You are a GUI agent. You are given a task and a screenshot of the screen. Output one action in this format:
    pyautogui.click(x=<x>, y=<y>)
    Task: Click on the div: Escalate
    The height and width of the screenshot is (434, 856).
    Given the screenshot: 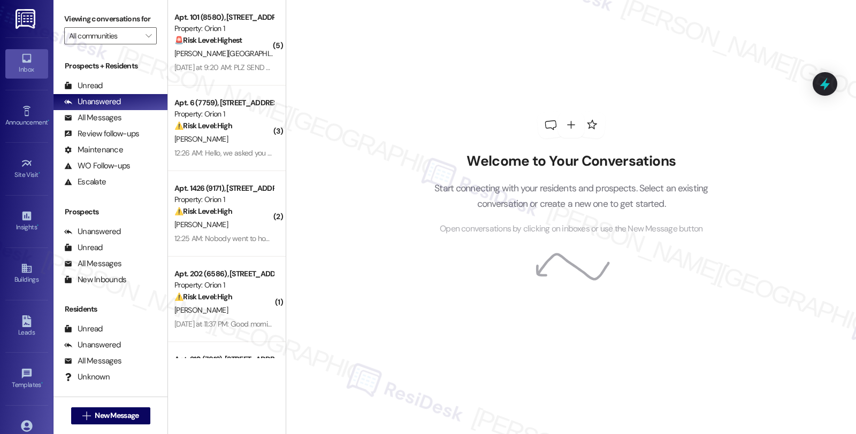 What is the action you would take?
    pyautogui.click(x=85, y=182)
    